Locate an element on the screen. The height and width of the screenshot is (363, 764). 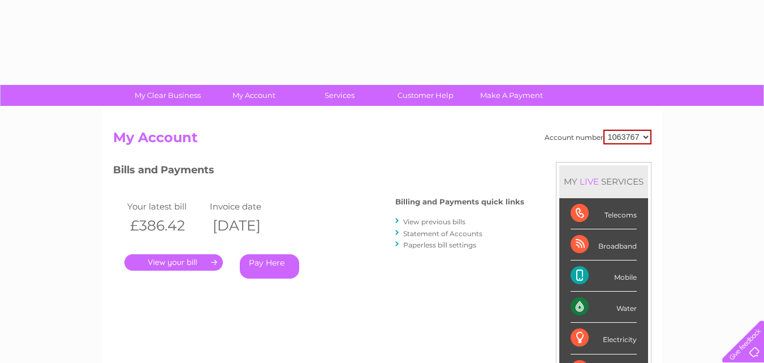
div: Water is located at coordinates (603, 307).